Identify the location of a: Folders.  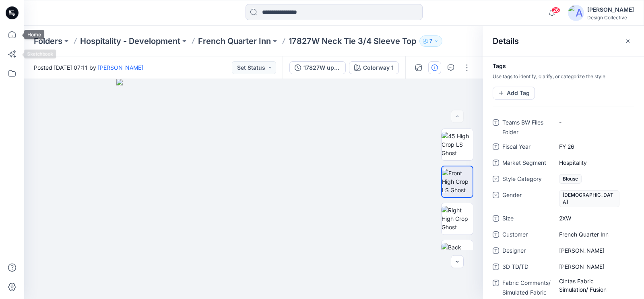
(48, 41).